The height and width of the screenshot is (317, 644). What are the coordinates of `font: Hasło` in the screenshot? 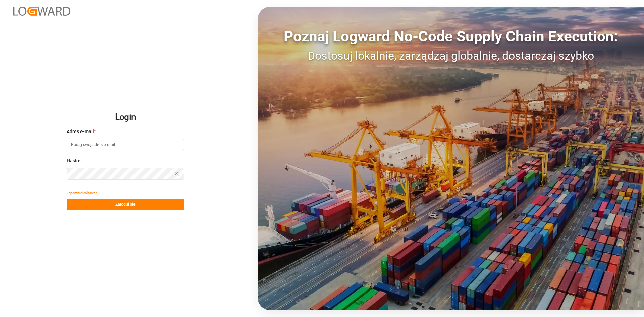 It's located at (73, 160).